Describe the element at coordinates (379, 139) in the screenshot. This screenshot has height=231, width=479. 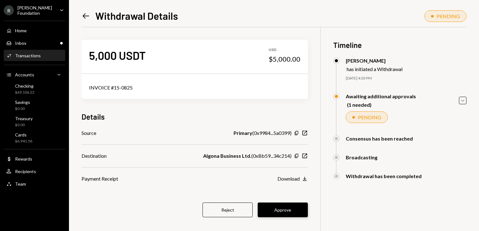
I see `div: Consensus has been reached` at that location.